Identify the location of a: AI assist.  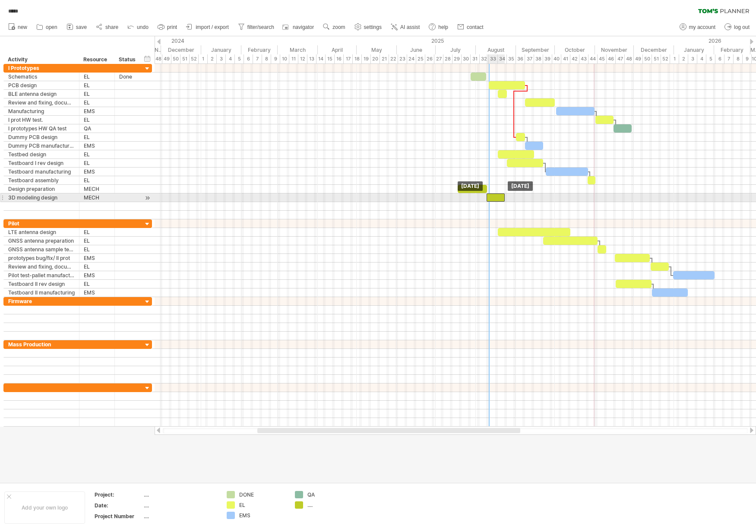
(405, 27).